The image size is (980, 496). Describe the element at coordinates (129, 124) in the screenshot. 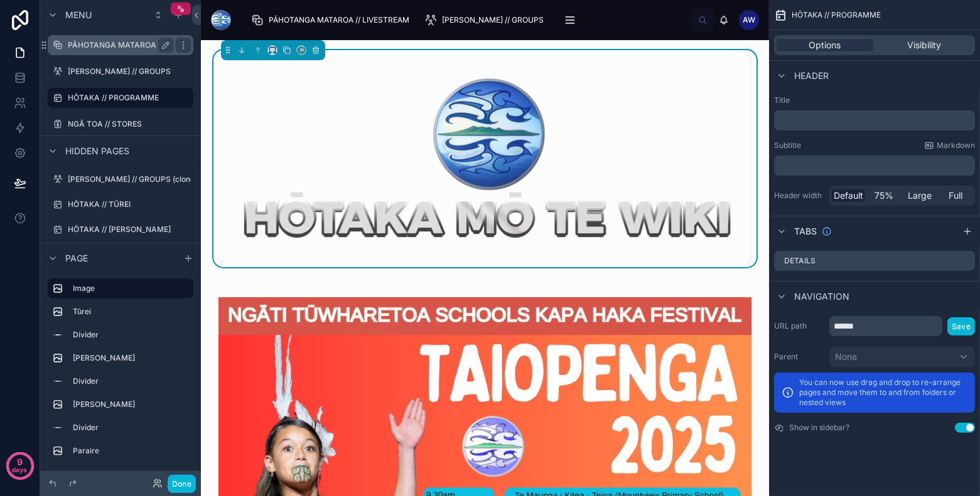

I see `label: NGĀ TOA // STORES` at that location.